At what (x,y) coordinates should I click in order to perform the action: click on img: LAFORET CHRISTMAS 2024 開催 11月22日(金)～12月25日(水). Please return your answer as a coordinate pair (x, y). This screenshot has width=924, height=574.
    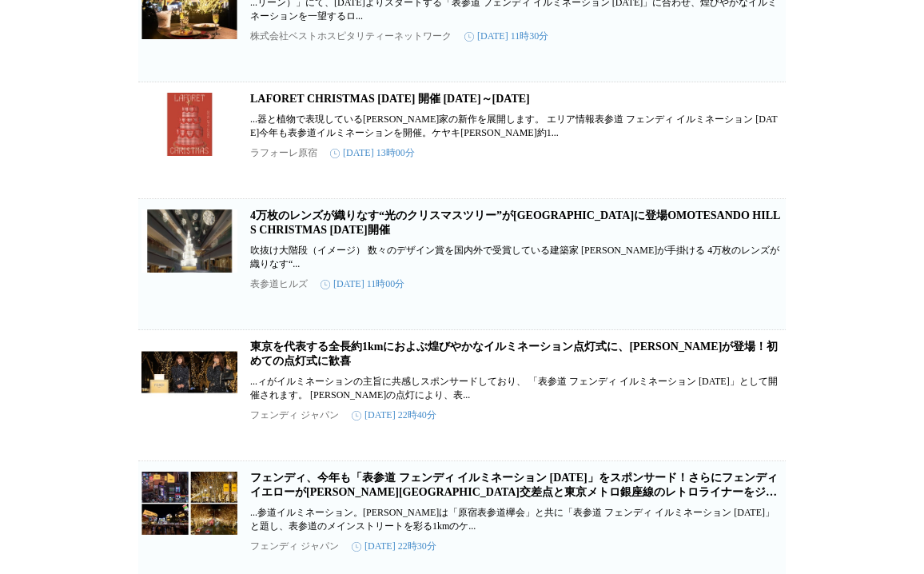
    Looking at the image, I should click on (190, 123).